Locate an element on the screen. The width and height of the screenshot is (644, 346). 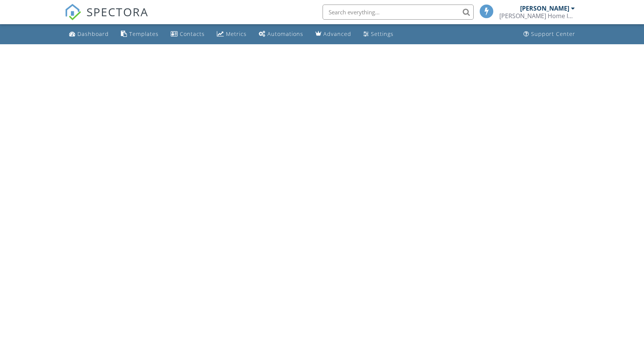
div: Support Center is located at coordinates (553, 33).